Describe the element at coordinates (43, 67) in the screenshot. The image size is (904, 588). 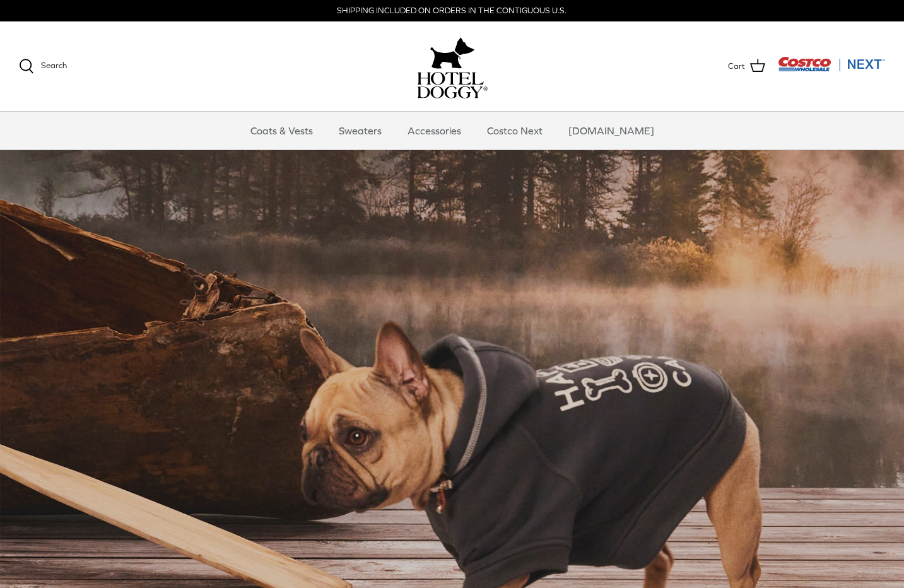
I see `a: Search` at that location.